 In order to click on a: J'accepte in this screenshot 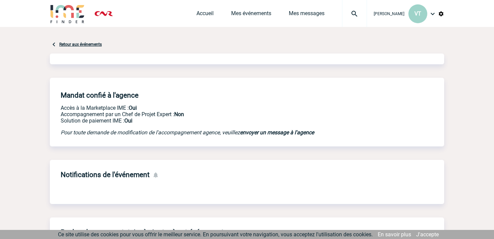, I will do `click(427, 234)`.